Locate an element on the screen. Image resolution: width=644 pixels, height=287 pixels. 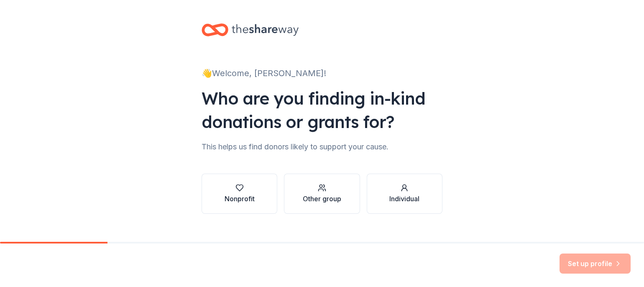
button: Individual is located at coordinates (404, 194).